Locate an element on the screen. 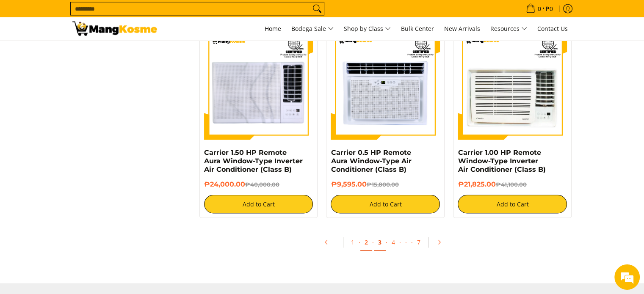 This screenshot has height=294, width=644. span: New Arrivals is located at coordinates (462, 28).